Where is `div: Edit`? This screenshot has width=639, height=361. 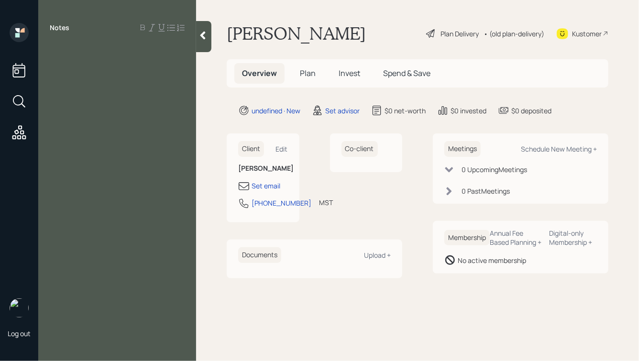
div: Edit is located at coordinates (282, 149).